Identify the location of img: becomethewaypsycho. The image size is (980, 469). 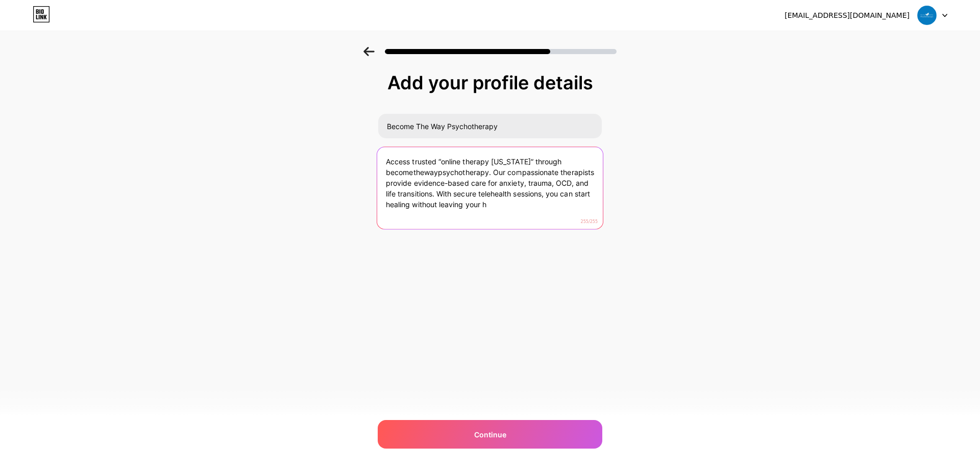
(926, 16).